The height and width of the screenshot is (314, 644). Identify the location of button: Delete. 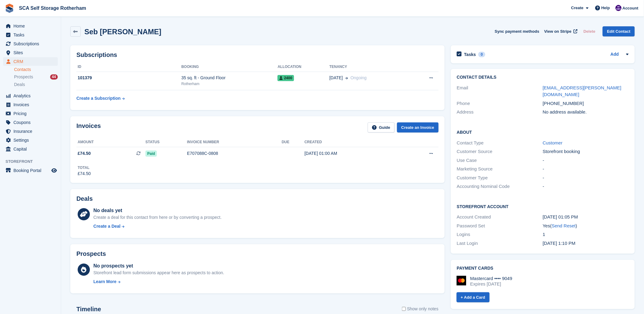
(589, 31).